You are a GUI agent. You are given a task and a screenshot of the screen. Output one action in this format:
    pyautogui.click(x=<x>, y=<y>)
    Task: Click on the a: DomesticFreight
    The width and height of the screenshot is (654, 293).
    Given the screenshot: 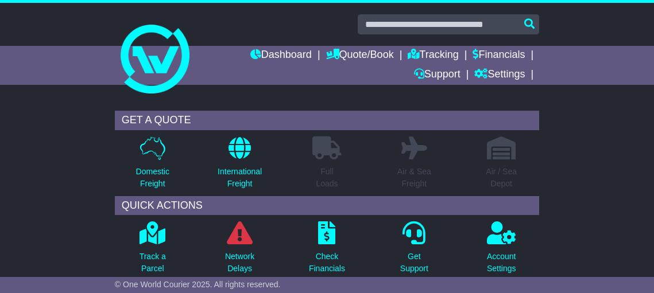 What is the action you would take?
    pyautogui.click(x=153, y=166)
    